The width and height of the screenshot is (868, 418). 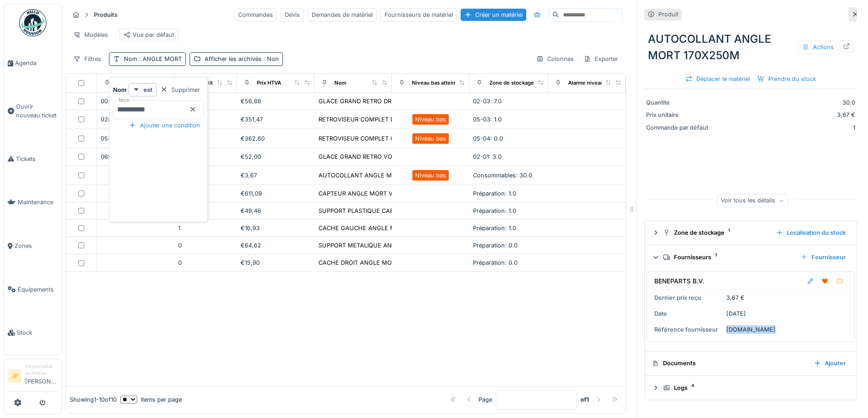 What do you see at coordinates (136, 101) in the screenshot?
I see `div: 0026` at bounding box center [136, 101].